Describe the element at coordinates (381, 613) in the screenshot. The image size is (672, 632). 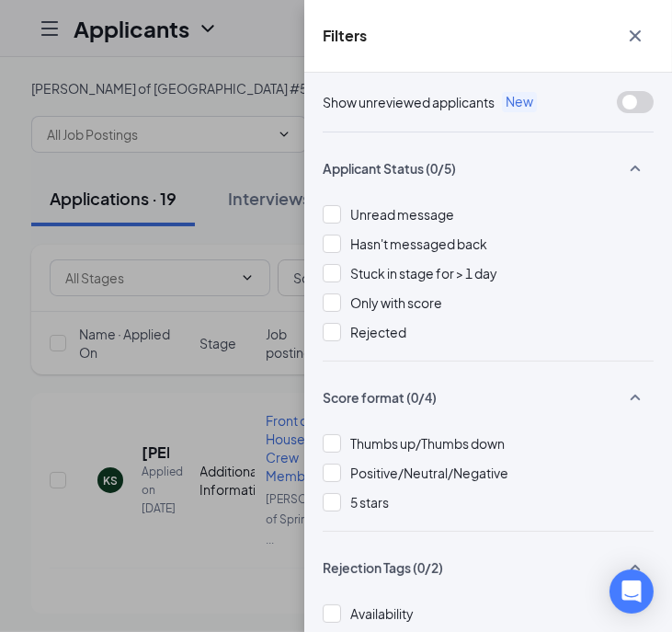
I see `span: Availability` at that location.